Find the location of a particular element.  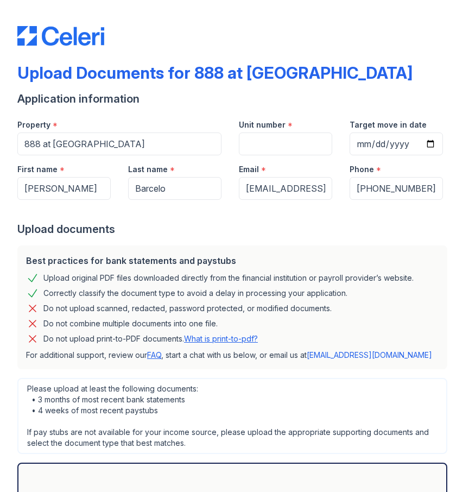

div: Correctly classify the document type to avoid a delay in processing your application. is located at coordinates (196, 293).